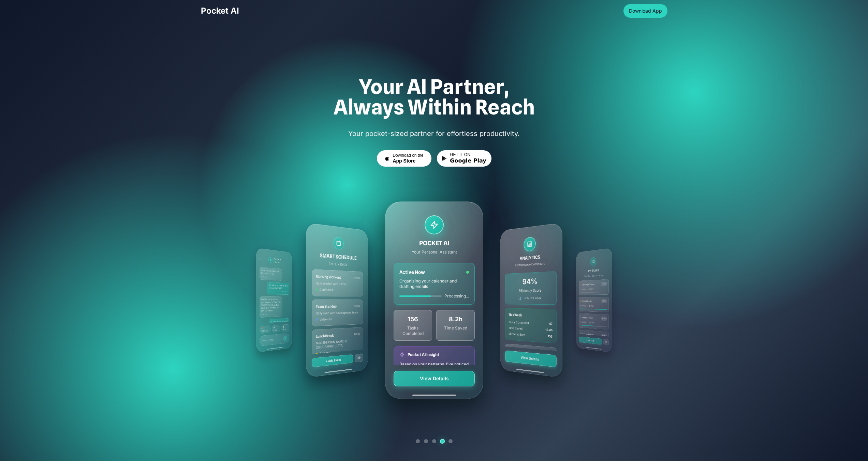 The height and width of the screenshot is (461, 868). I want to click on button: Download on theApp Store, so click(404, 158).